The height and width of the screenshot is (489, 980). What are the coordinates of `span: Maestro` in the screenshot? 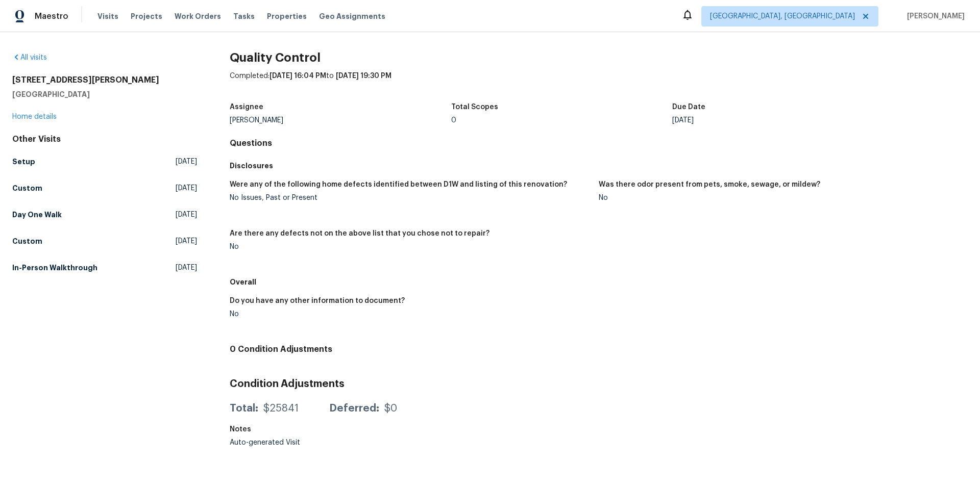 It's located at (52, 17).